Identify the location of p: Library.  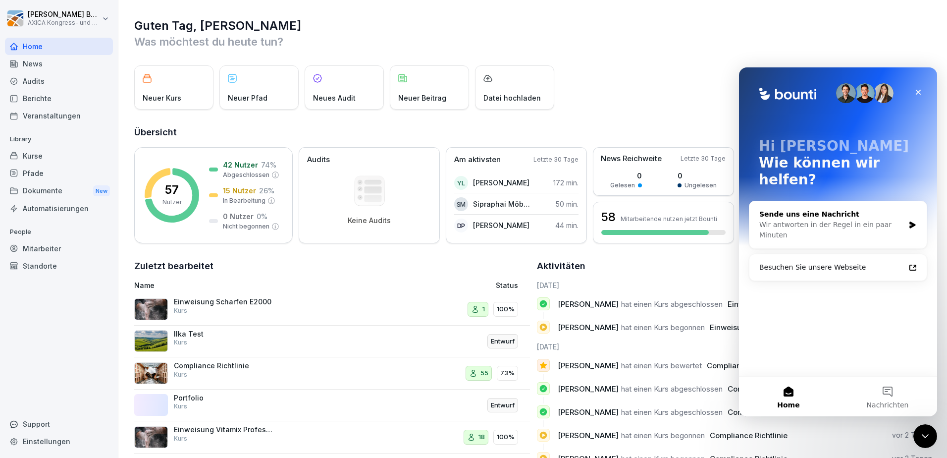
(59, 139).